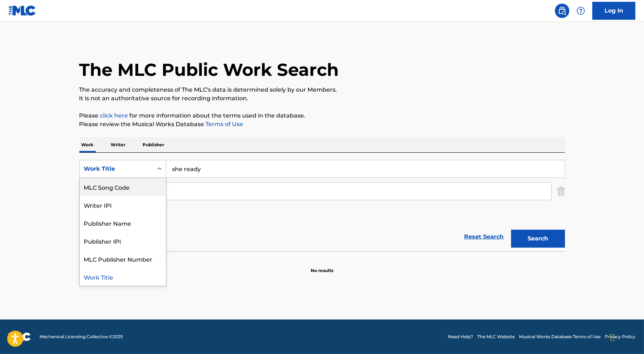 The width and height of the screenshot is (644, 354). What do you see at coordinates (224, 124) in the screenshot?
I see `a: Terms of Use` at bounding box center [224, 124].